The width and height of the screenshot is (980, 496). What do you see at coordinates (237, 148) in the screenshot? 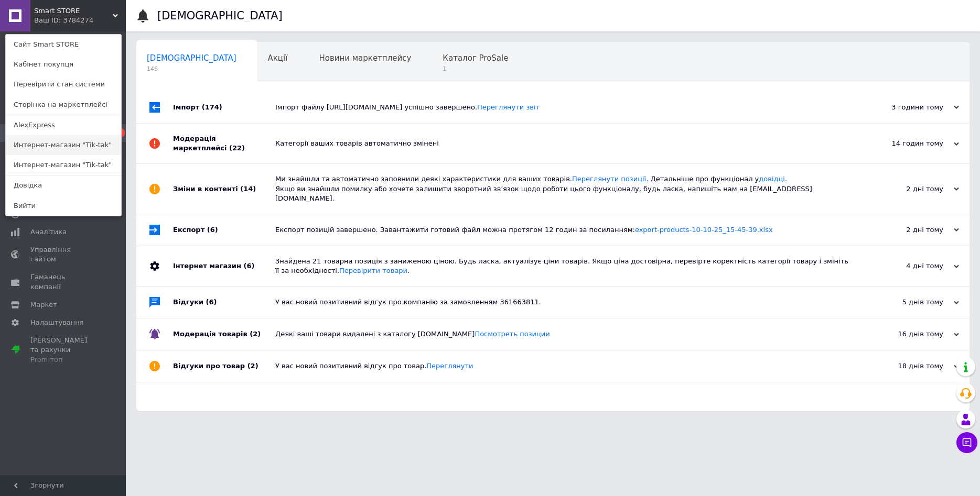
I see `span: (22)` at bounding box center [237, 148].